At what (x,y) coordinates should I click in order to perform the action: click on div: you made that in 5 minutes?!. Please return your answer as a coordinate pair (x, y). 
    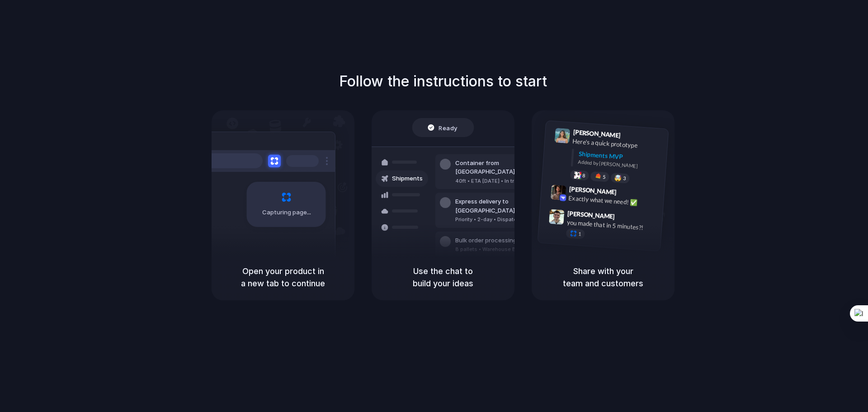
    Looking at the image, I should click on (611, 225).